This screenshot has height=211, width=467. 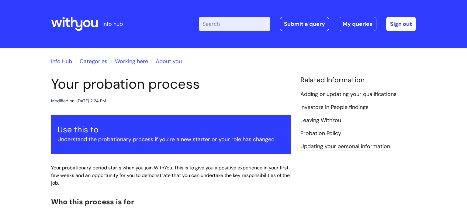 I want to click on h1: Your probation process, so click(x=171, y=84).